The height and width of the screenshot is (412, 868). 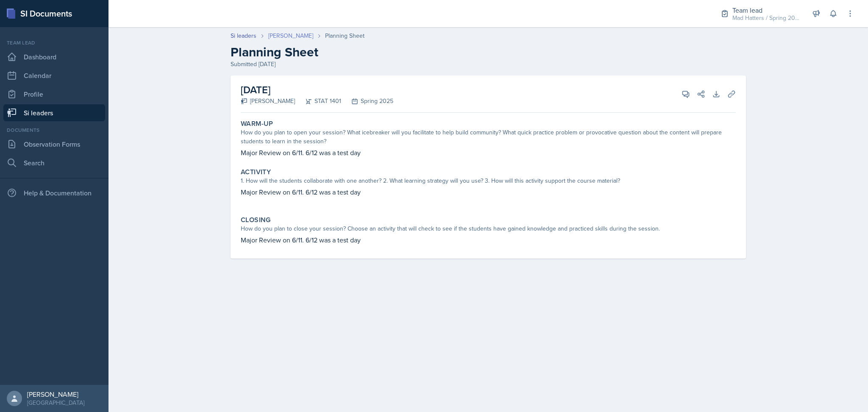 What do you see at coordinates (766, 18) in the screenshot?
I see `div: Mad Hatters / Spring 2025` at bounding box center [766, 18].